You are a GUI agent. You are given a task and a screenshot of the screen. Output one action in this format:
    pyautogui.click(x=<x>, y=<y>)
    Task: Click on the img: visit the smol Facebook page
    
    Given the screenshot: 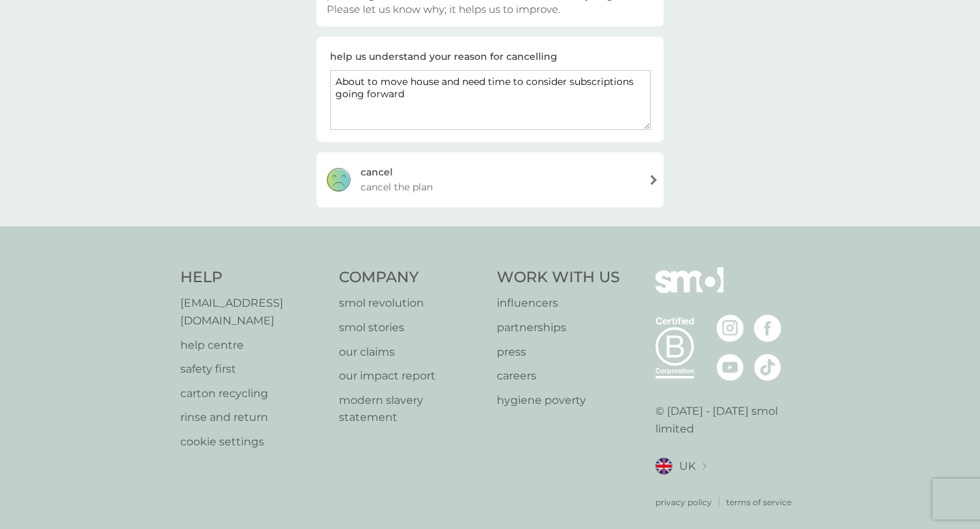 What is the action you would take?
    pyautogui.click(x=768, y=328)
    